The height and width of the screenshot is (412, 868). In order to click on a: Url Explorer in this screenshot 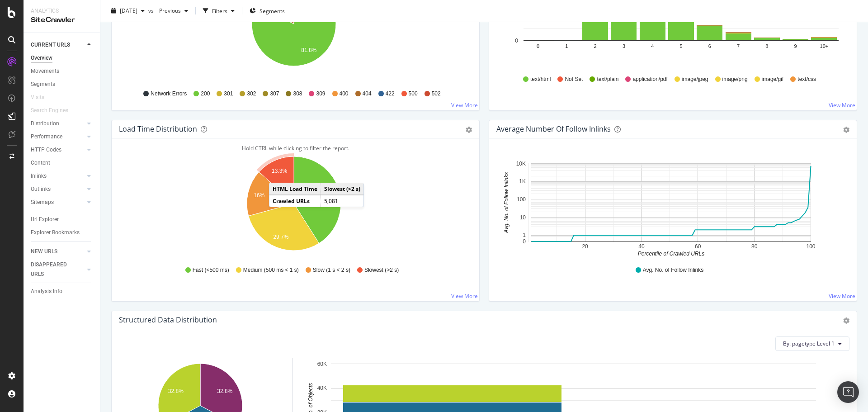, I will do `click(62, 219)`.